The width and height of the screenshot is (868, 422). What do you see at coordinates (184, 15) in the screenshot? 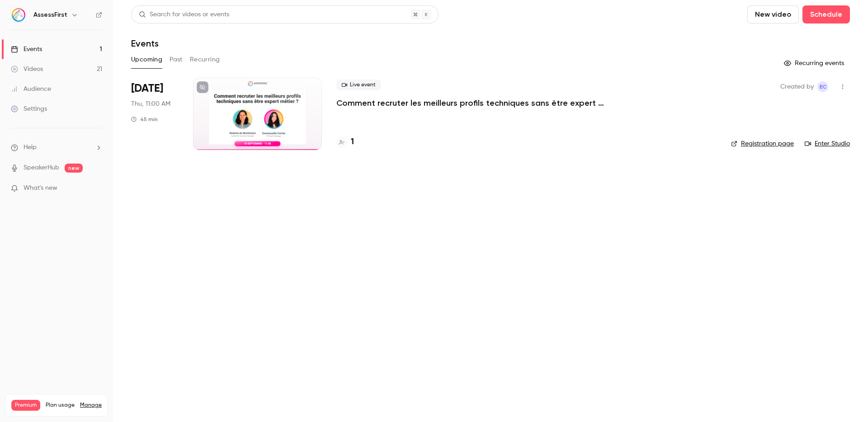
I see `div: Search for videos or events` at bounding box center [184, 15].